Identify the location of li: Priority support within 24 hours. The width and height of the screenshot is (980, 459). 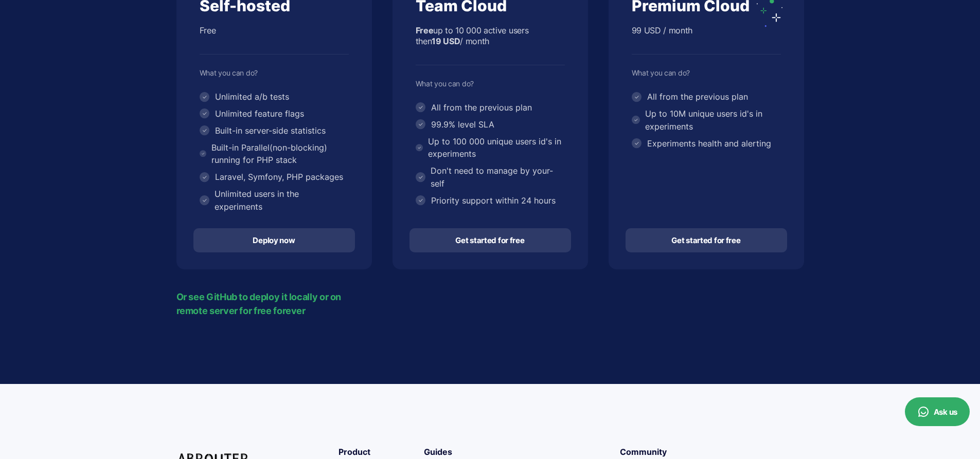
(490, 201).